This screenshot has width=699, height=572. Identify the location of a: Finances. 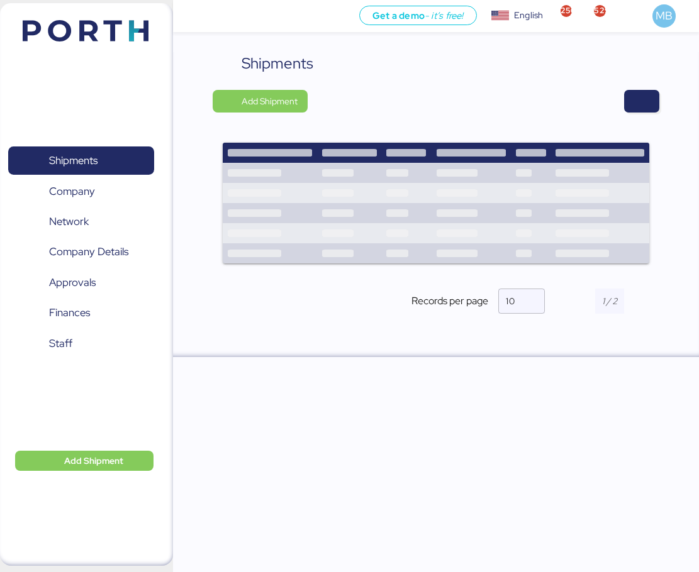
(81, 313).